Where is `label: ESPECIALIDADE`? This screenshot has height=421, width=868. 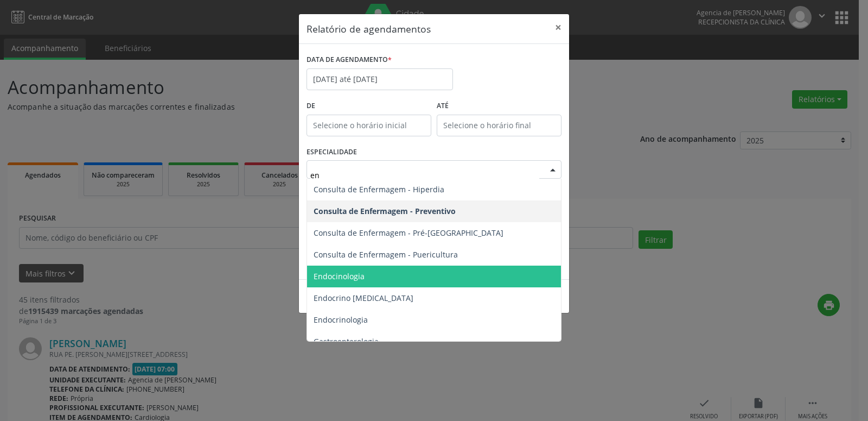
label: ESPECIALIDADE is located at coordinates (332, 152).